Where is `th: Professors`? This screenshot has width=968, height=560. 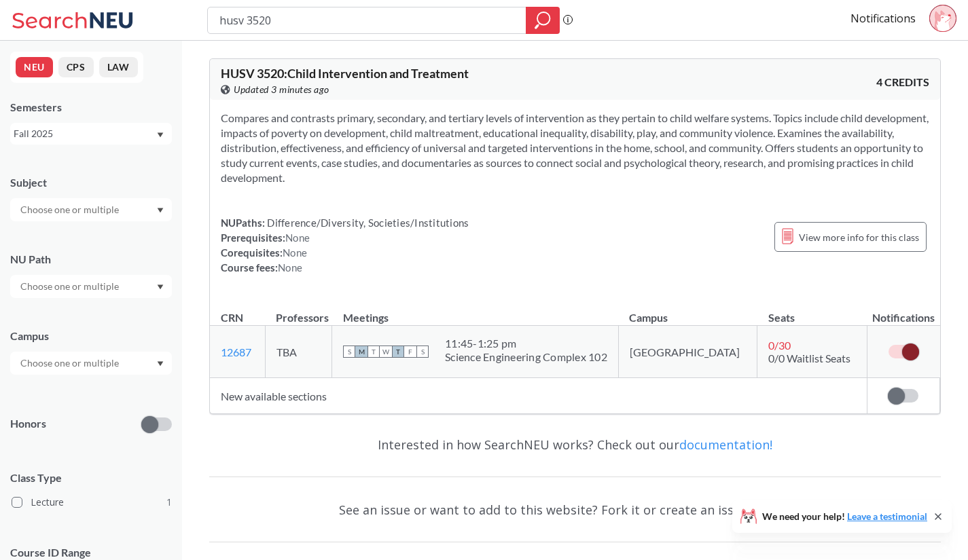 th: Professors is located at coordinates (298, 311).